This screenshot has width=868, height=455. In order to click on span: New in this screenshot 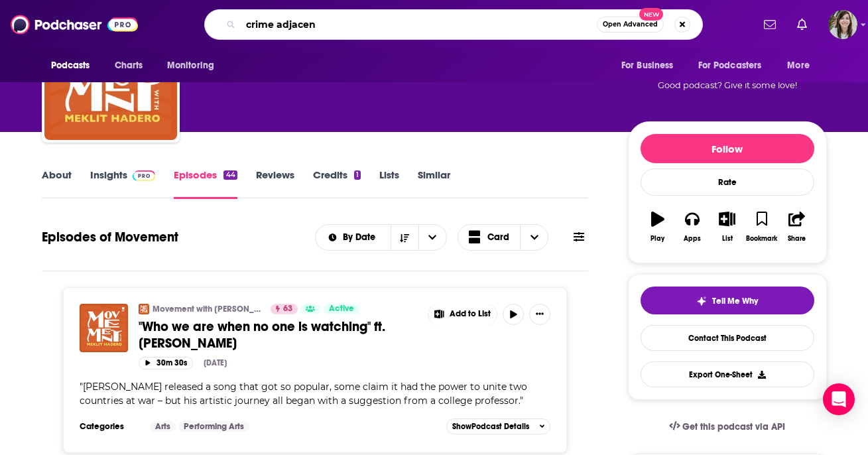, I will do `click(651, 14)`.